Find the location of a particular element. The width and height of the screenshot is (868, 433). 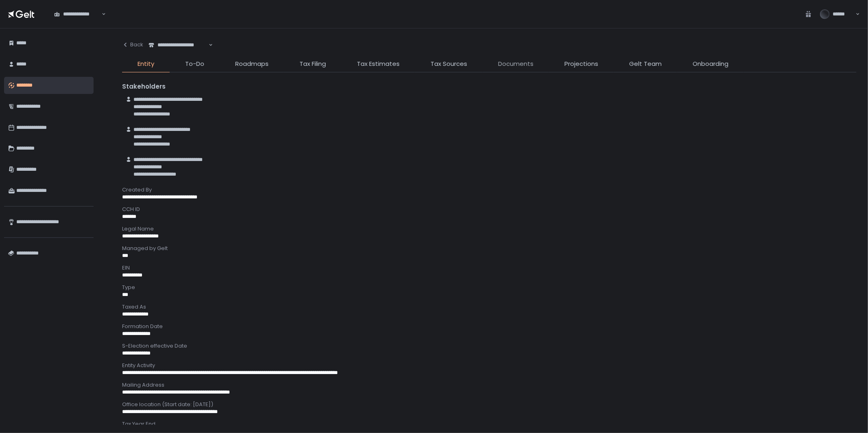

div: Mailing Address is located at coordinates (489, 385).